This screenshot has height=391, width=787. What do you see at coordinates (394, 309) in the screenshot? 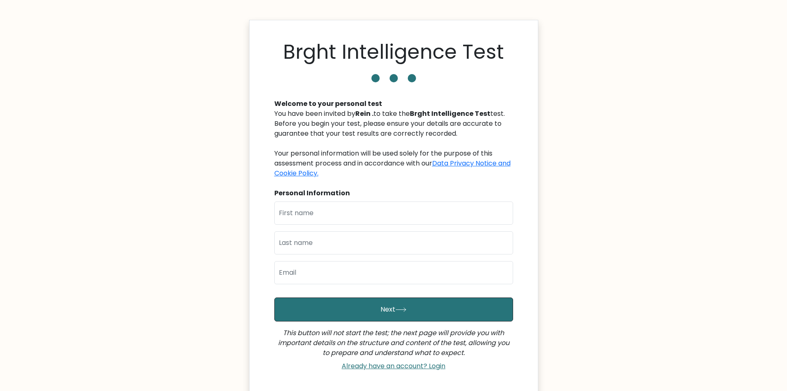
I see `button: Next` at bounding box center [394, 309].